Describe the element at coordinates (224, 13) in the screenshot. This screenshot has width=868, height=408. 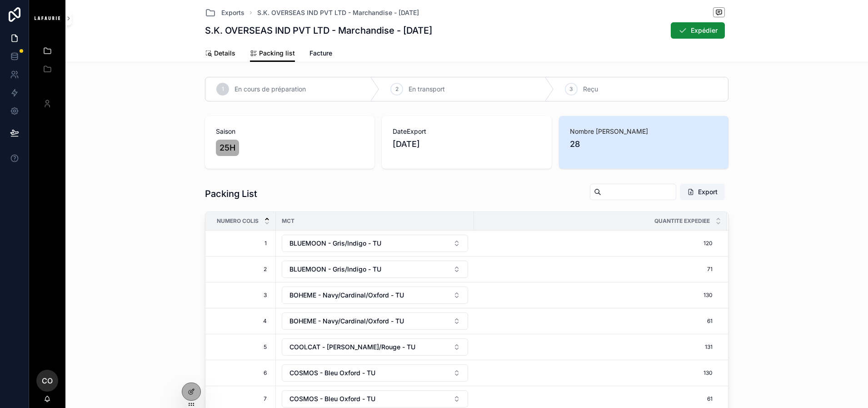
I see `a: Exports` at that location.